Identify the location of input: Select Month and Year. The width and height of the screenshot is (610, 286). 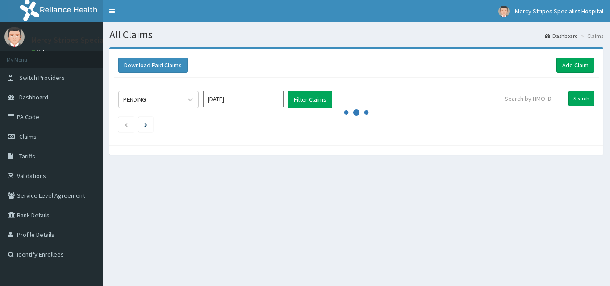
(243, 99).